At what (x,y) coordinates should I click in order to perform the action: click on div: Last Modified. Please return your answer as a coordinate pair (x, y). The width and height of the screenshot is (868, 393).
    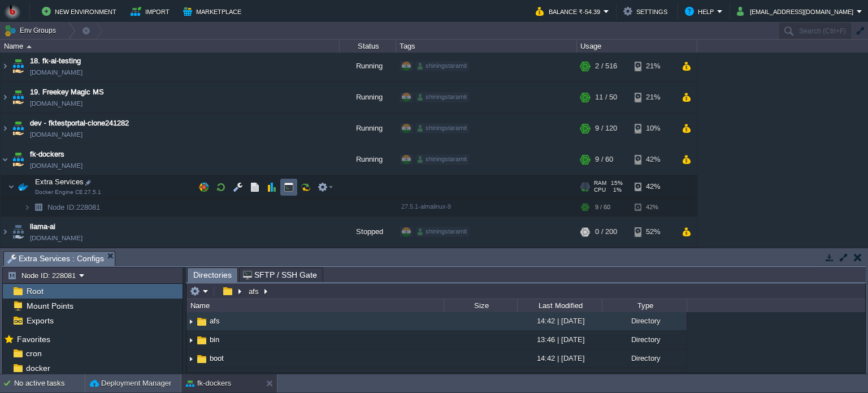
    Looking at the image, I should click on (560, 306).